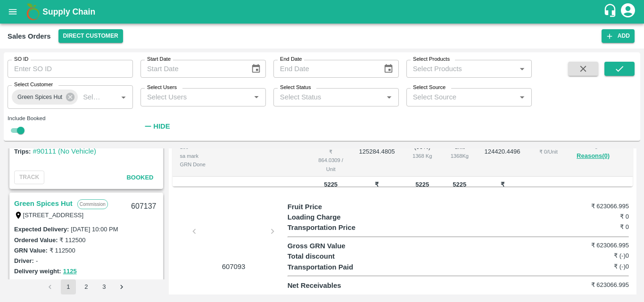 This screenshot has height=302, width=644. Describe the element at coordinates (592, 189) in the screenshot. I see `b: 0 Kgs` at that location.